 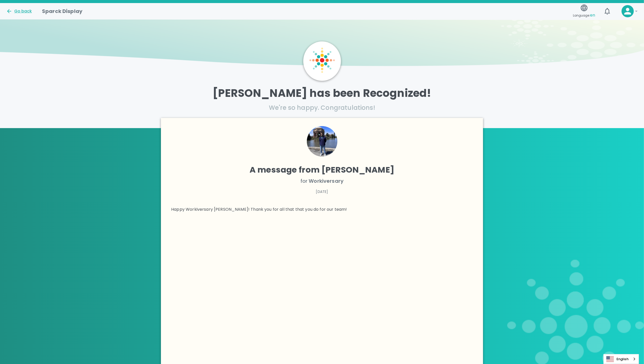 What do you see at coordinates (19, 11) in the screenshot?
I see `button: Go back` at bounding box center [19, 11].